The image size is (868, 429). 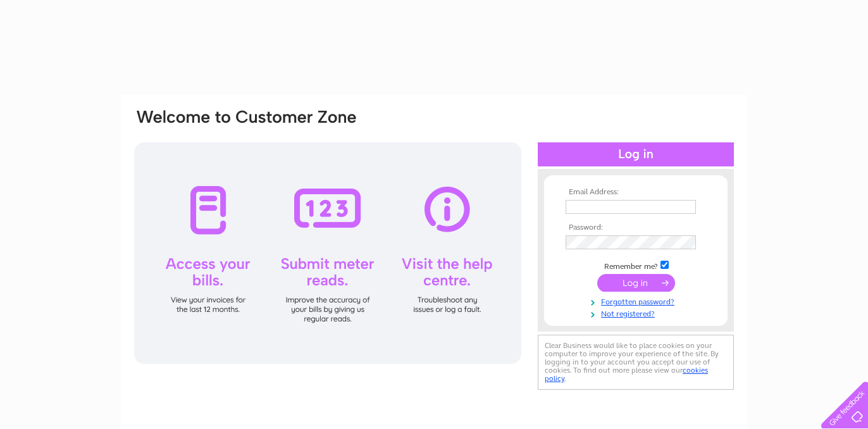 I want to click on th: Password:, so click(x=635, y=228).